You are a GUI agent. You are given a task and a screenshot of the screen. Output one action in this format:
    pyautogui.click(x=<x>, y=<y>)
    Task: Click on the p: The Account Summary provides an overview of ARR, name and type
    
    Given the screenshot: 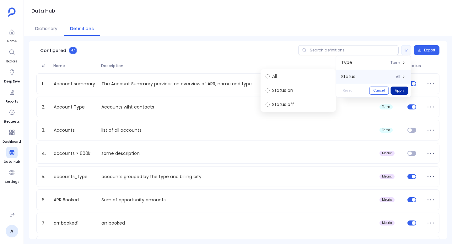 What is the action you would take?
    pyautogui.click(x=238, y=84)
    